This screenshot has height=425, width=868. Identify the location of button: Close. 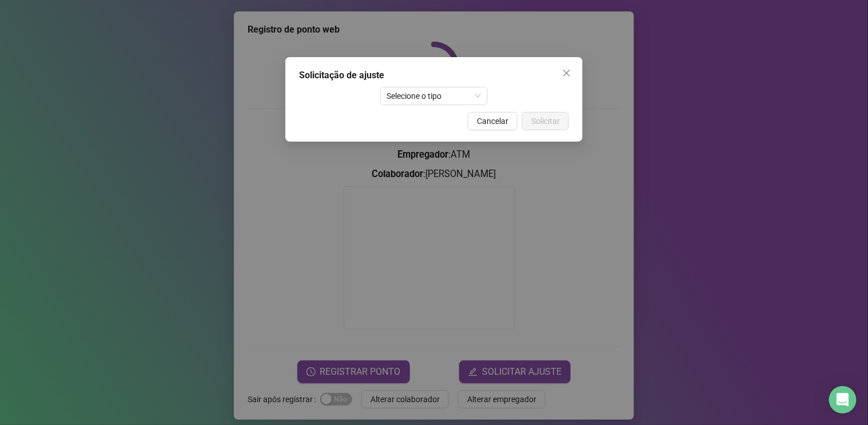
(567, 73).